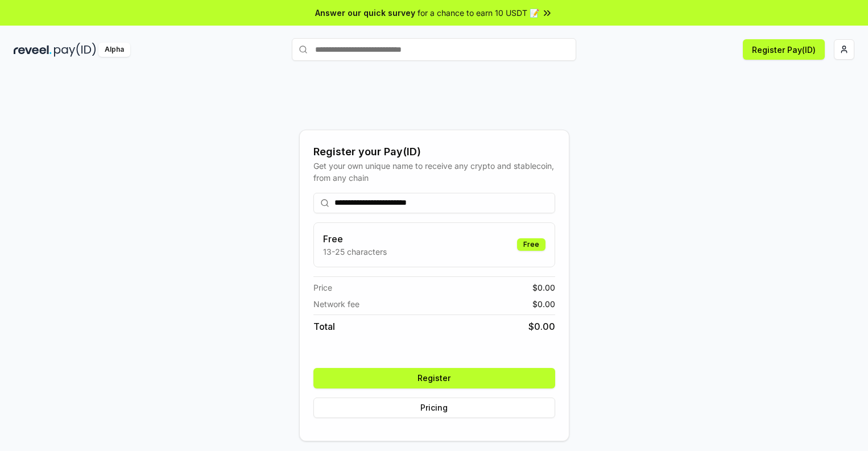 The width and height of the screenshot is (868, 451). I want to click on span: Total, so click(324, 327).